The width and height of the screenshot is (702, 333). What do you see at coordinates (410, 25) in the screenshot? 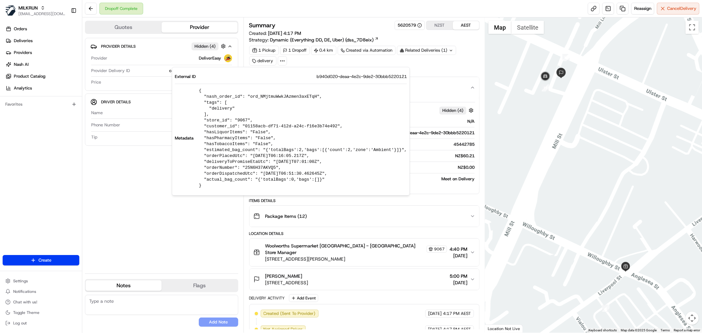
I see `button: 5620579` at bounding box center [410, 25].